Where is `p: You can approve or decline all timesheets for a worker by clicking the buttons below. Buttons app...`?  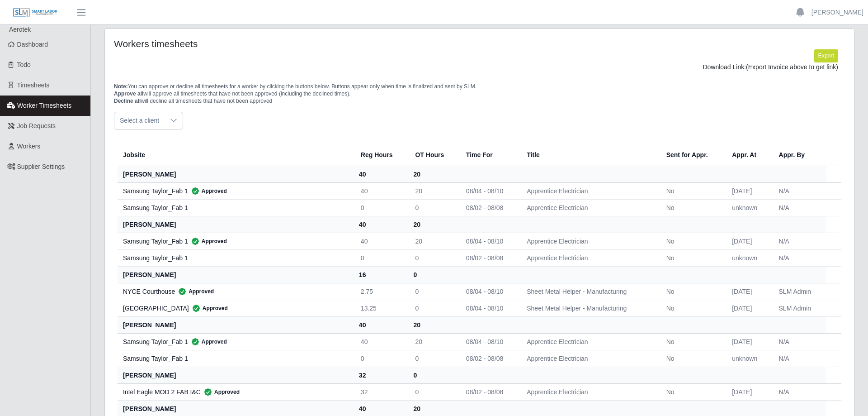
p: You can approve or decline all timesheets for a worker by clicking the buttons below. Buttons app... is located at coordinates (479, 94).